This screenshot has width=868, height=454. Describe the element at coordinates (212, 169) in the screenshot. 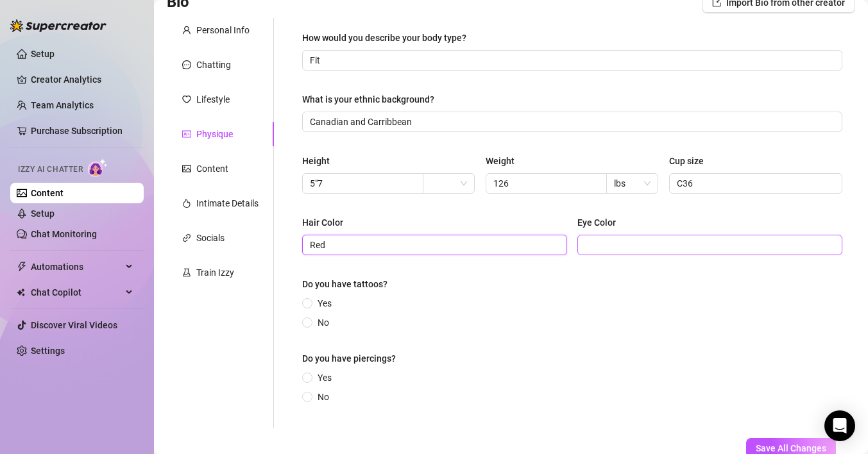

I see `div: Content` at that location.